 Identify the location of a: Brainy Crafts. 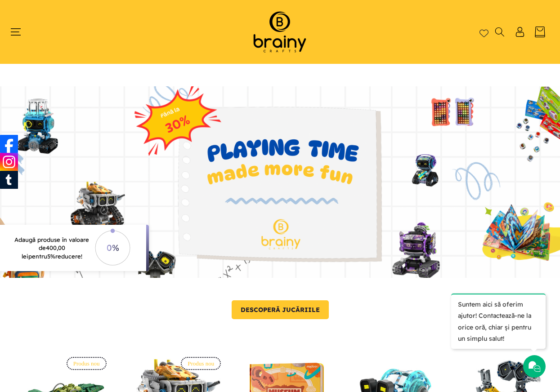
(280, 32).